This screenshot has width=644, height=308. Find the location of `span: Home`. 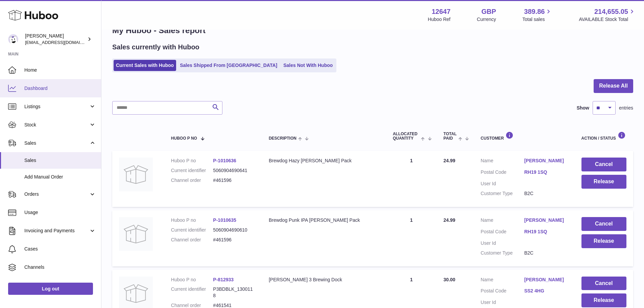

span: Home is located at coordinates (60, 70).